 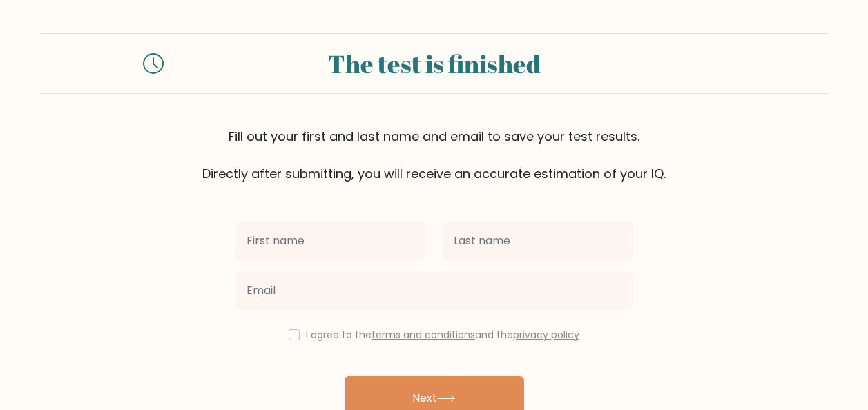 What do you see at coordinates (442, 334) in the screenshot?
I see `label: I agree to the and the` at bounding box center [442, 334].